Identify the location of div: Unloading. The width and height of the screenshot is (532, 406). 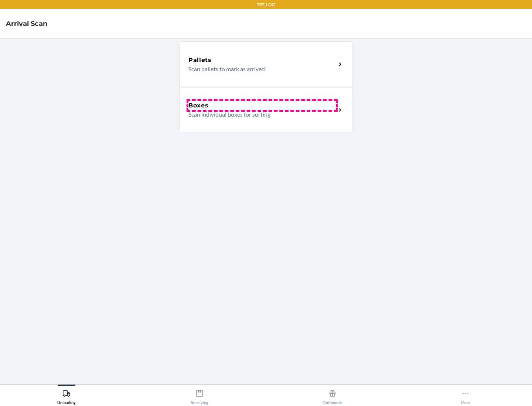
(67, 395).